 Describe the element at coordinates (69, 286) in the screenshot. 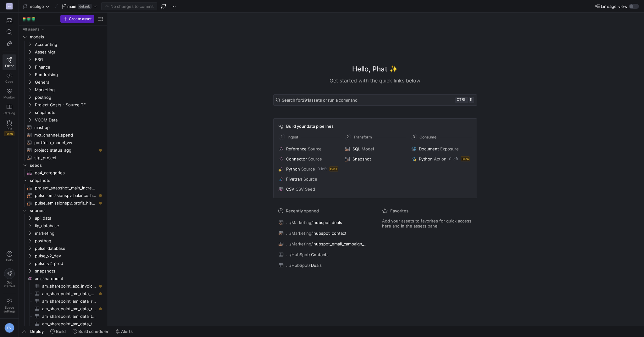

I see `span: am_sharepoint_acc_invoices_consolidated_tab​​​​​​​​​` at that location.